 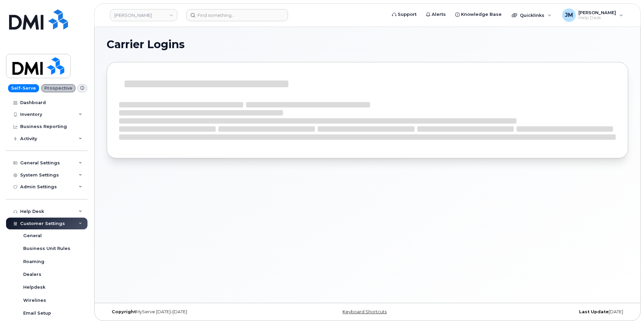 I want to click on span: Carrier Logins, so click(x=146, y=45).